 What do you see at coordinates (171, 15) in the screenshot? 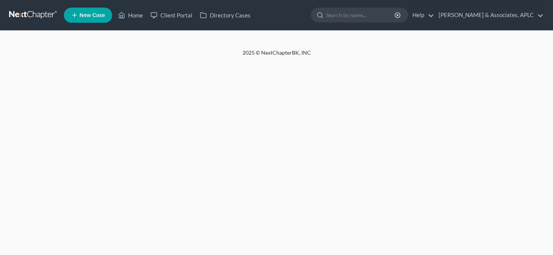
I see `a: Client Portal` at bounding box center [171, 15].